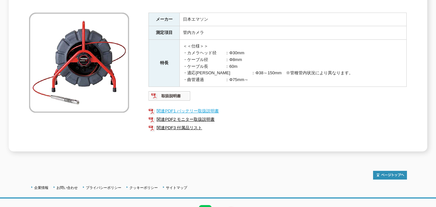  I want to click on a: 取扱説明書, so click(169, 97).